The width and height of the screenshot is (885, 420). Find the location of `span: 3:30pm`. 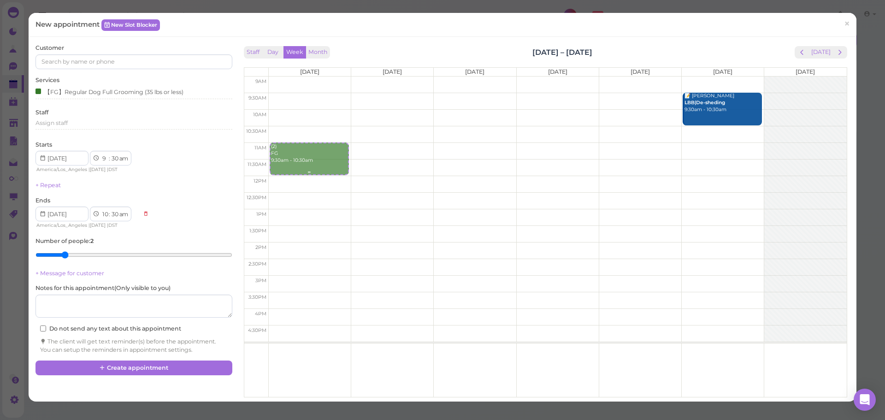

span: 3:30pm is located at coordinates (257, 297).